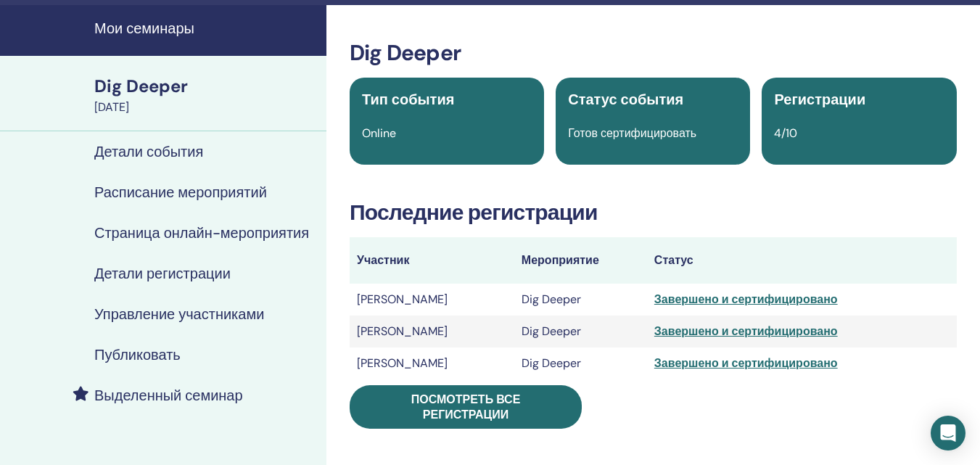  I want to click on a: Посмотреть все регистрации, so click(466, 407).